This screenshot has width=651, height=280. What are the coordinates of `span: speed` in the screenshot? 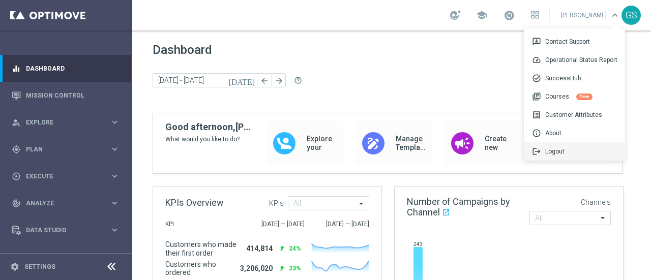 It's located at (538, 60).